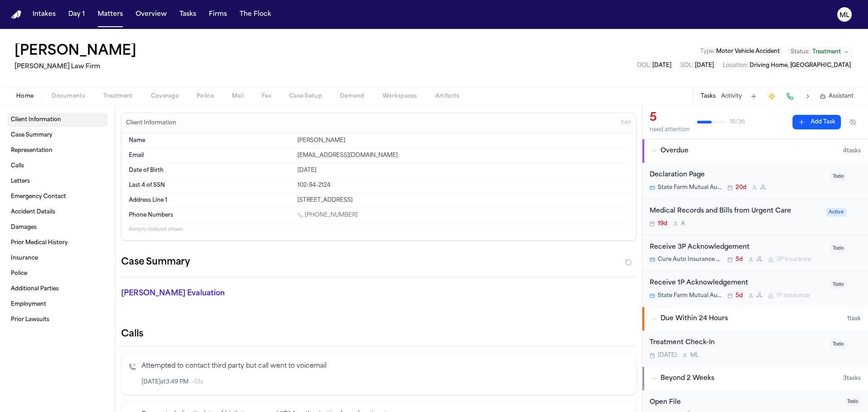  What do you see at coordinates (151, 123) in the screenshot?
I see `h3: Client Information` at bounding box center [151, 123].